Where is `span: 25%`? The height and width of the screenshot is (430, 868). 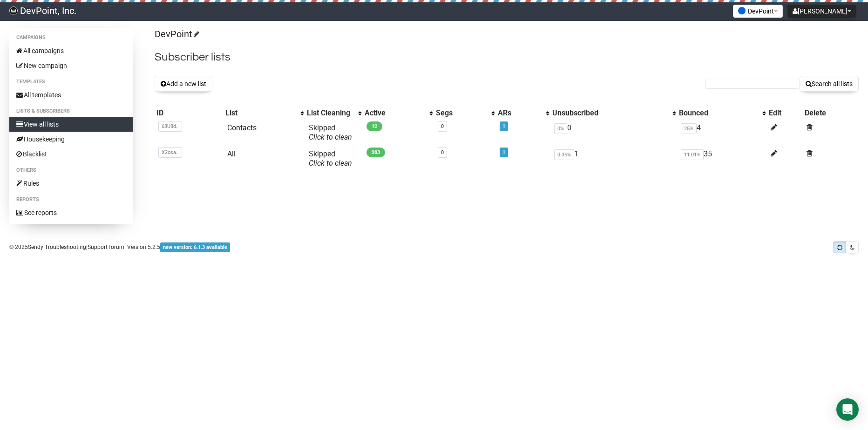
span: 25% is located at coordinates (689, 128).